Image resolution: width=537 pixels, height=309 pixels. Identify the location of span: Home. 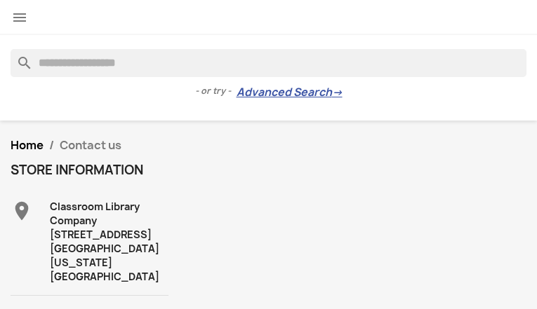
(27, 145).